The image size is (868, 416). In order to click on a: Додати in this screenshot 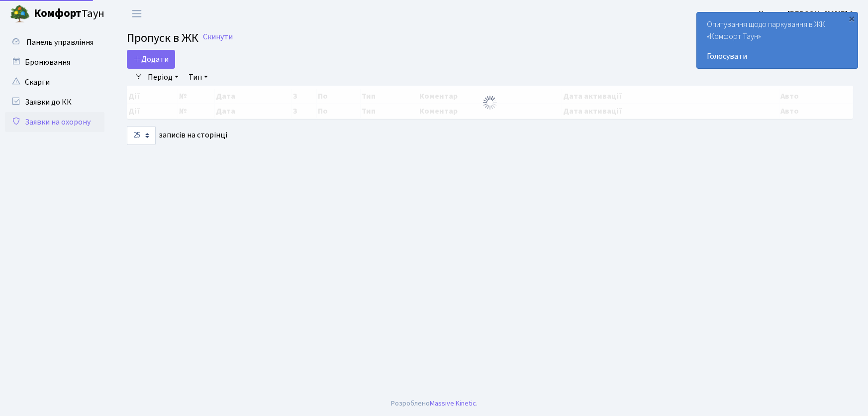, I will do `click(151, 59)`.